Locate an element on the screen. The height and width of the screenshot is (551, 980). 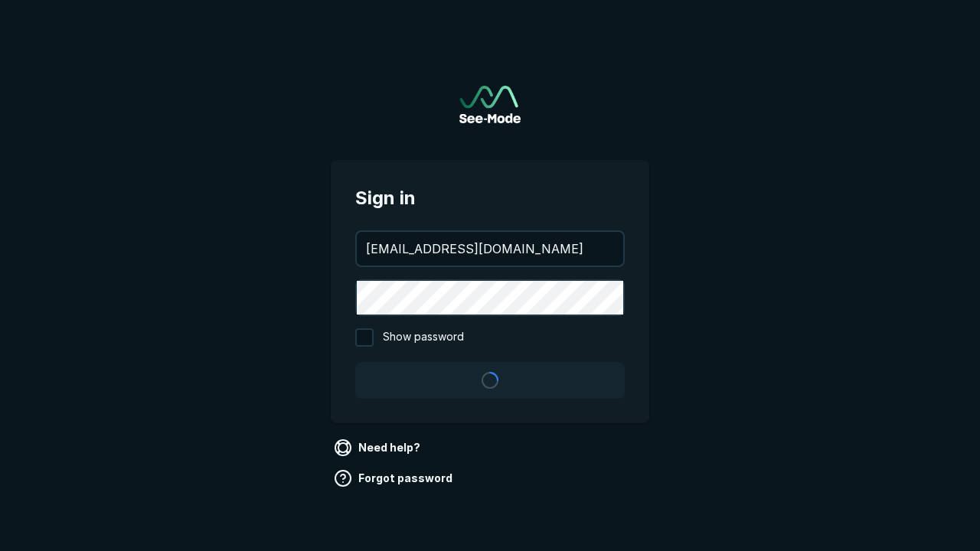
span: Show password is located at coordinates (424, 337).